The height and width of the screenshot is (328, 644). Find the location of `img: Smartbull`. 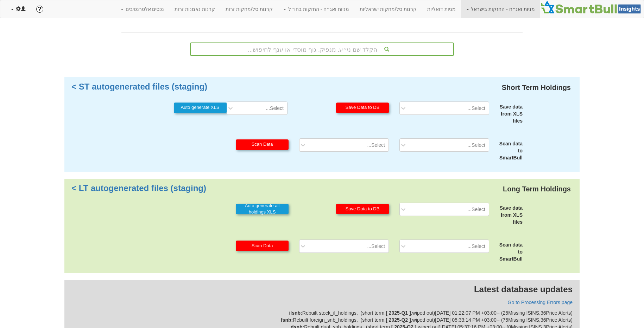

img: Smartbull is located at coordinates (592, 7).